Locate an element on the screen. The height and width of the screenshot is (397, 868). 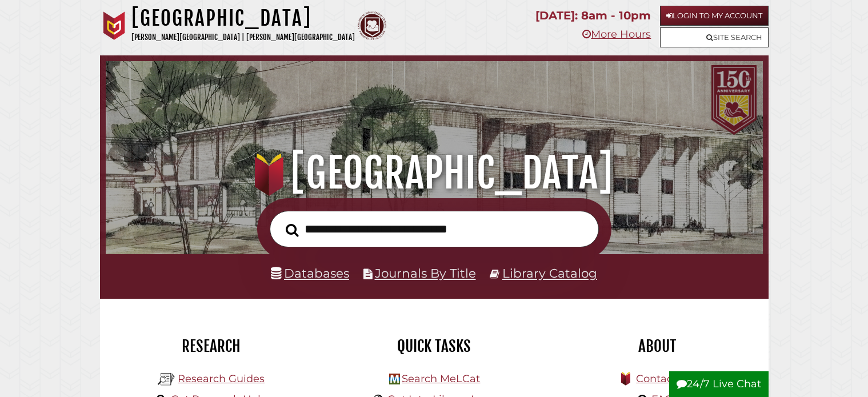
a: Databases is located at coordinates (310, 273).